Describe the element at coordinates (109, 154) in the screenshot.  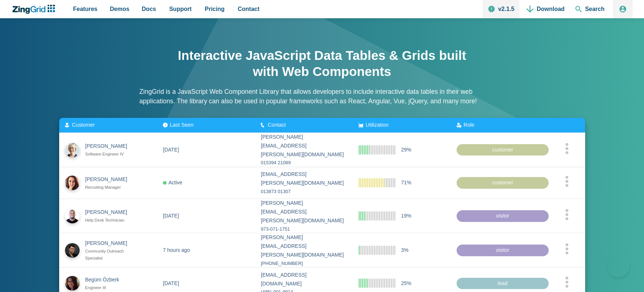
I see `div: Software Engineer IV` at that location.